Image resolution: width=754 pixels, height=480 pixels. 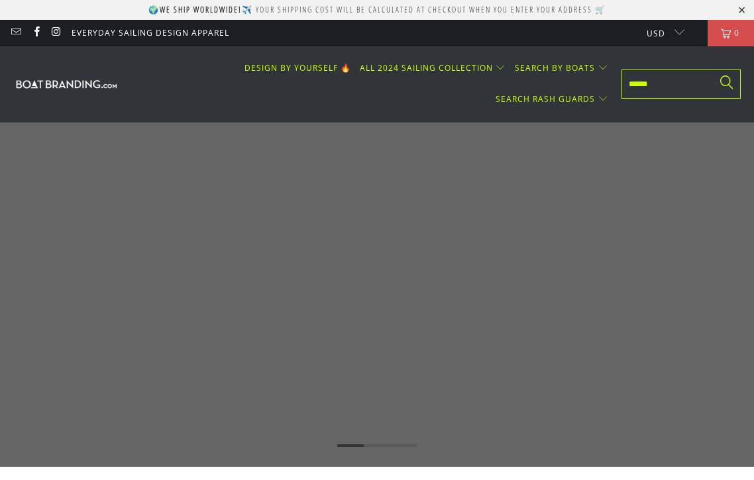 What do you see at coordinates (552, 99) in the screenshot?
I see `summary: SEARCH RASH GUARDS` at bounding box center [552, 99].